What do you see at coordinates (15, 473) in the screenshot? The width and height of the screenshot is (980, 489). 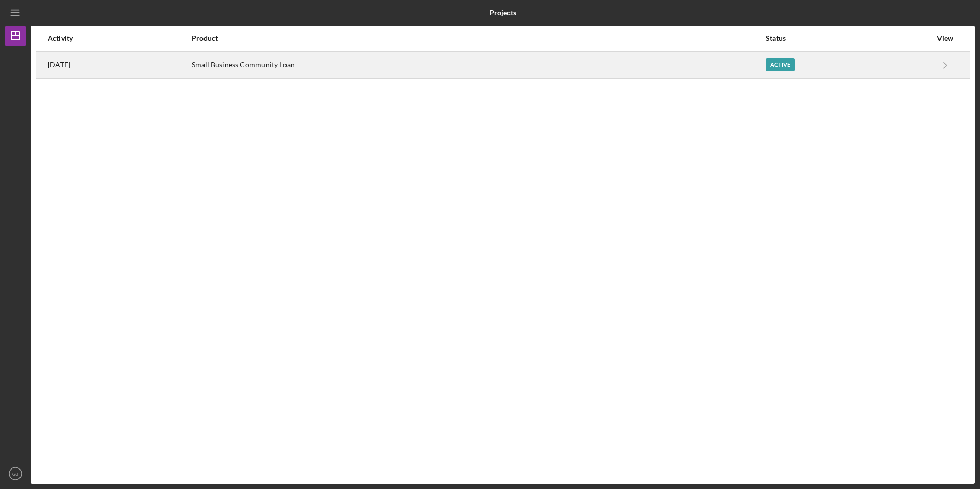 I see `text: GJ` at bounding box center [15, 473].